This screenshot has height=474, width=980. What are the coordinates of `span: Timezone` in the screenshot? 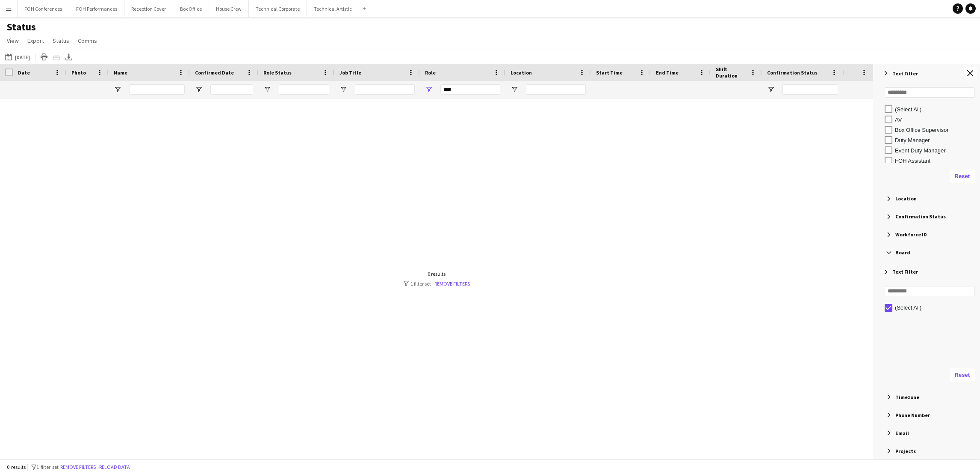 It's located at (907, 396).